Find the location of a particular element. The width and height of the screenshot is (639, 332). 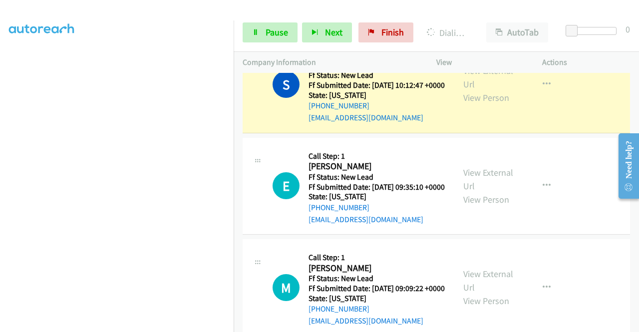

p: View is located at coordinates (480, 62).